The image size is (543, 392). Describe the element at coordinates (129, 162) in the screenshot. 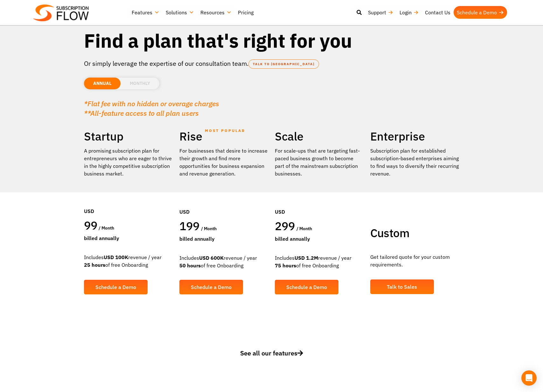

I see `p: A promising subscription plan for entrepreneurs who are eager to thrive in the highly competitive...` at that location.